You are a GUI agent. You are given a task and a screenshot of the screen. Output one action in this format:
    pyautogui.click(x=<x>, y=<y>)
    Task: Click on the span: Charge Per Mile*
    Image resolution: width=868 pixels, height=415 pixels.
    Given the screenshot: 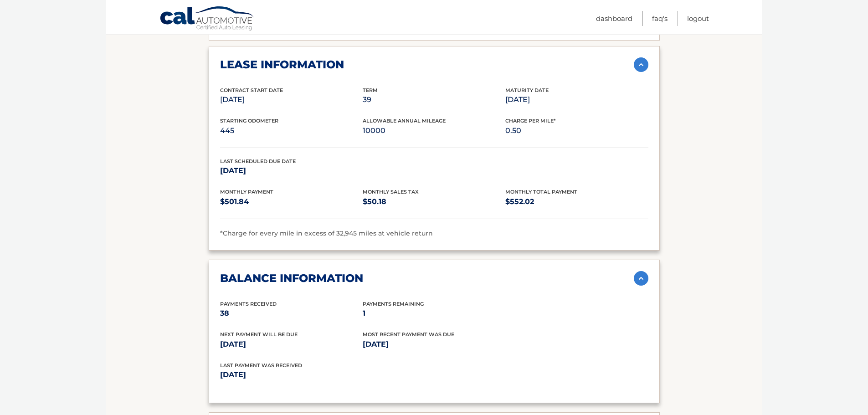 What is the action you would take?
    pyautogui.click(x=531, y=120)
    